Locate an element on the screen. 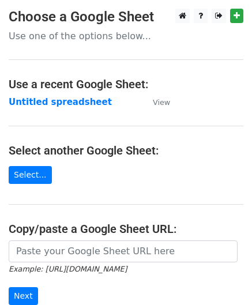 The image size is (252, 305). h4: Copy/paste a Google Sheet URL: is located at coordinates (126, 229).